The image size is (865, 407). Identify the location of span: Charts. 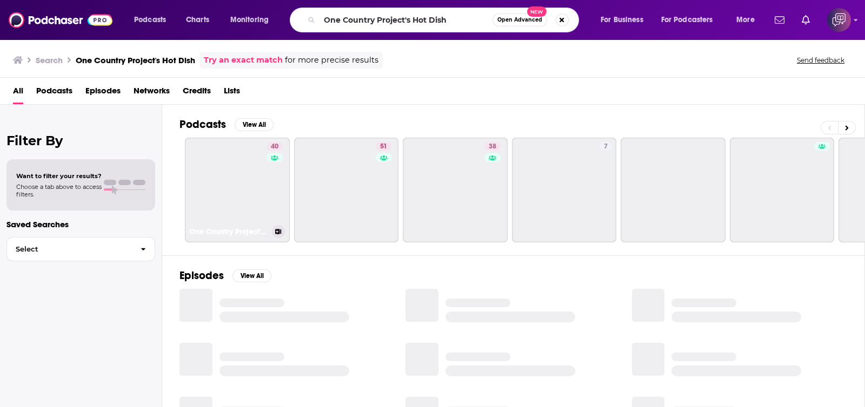
(197, 20).